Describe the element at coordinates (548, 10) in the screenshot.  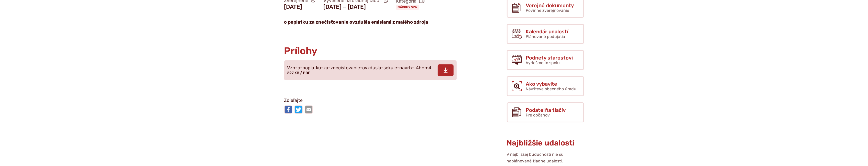
I see `span: Povinné zverejňovanie` at that location.